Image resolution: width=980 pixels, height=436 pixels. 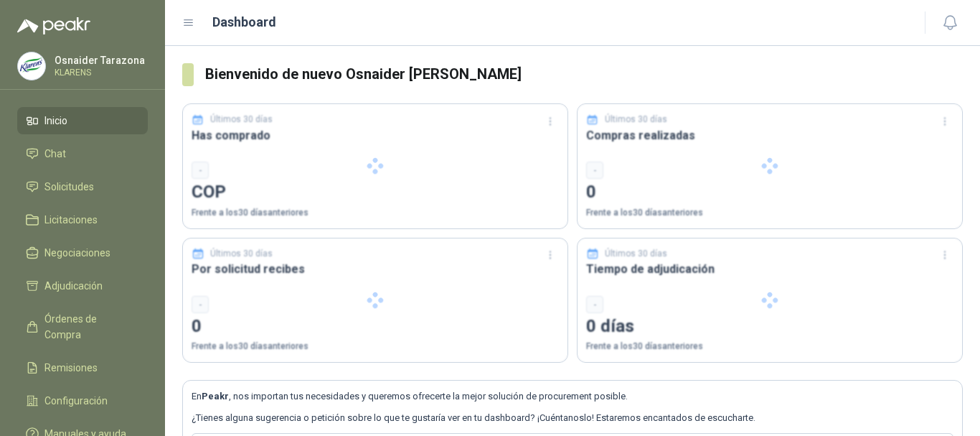 What do you see at coordinates (55, 154) in the screenshot?
I see `span: Chat` at bounding box center [55, 154].